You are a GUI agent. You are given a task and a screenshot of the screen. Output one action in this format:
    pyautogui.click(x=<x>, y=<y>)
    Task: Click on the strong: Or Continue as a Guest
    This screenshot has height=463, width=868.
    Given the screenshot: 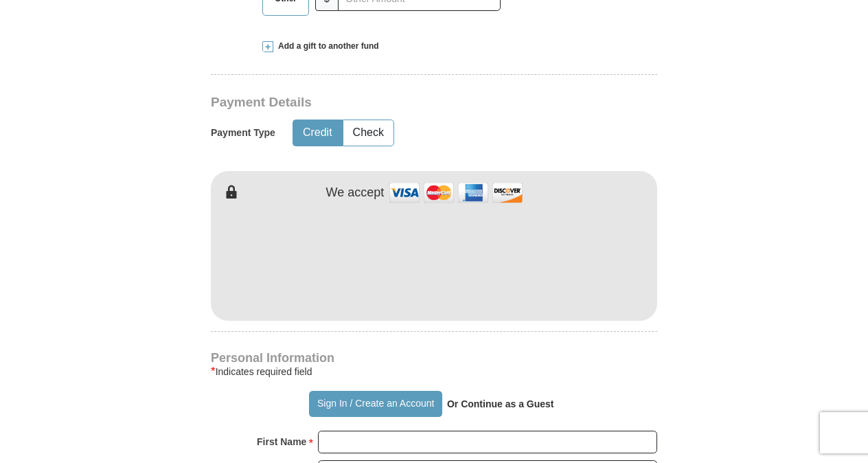 What is the action you would take?
    pyautogui.click(x=501, y=404)
    